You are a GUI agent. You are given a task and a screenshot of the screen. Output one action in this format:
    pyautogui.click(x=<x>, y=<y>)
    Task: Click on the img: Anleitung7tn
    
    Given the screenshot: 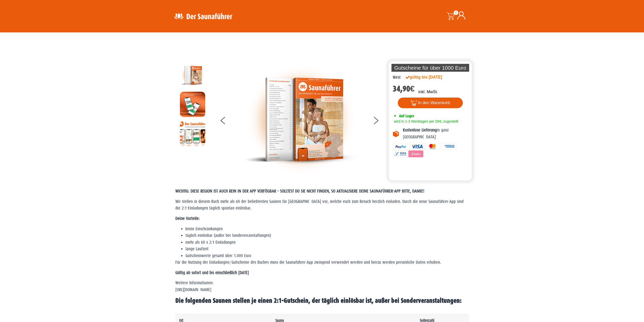 What is the action you would take?
    pyautogui.click(x=193, y=133)
    